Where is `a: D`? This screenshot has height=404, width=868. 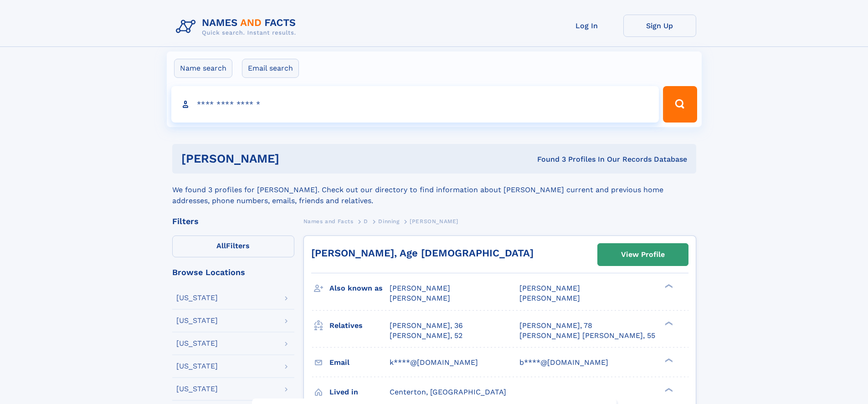 a: D is located at coordinates (366, 221).